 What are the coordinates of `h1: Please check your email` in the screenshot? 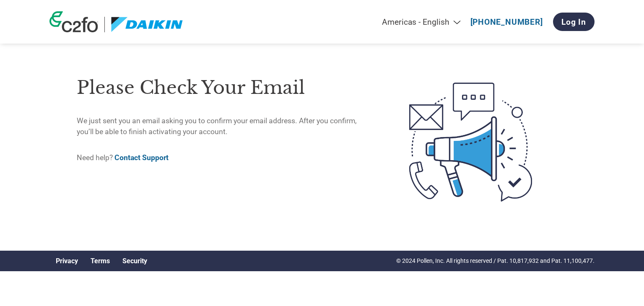 It's located at (225, 88).